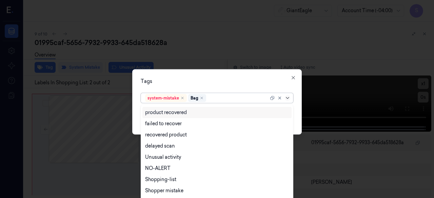 The width and height of the screenshot is (434, 198). Describe the element at coordinates (164, 191) in the screenshot. I see `div: Shopper mistake` at that location.